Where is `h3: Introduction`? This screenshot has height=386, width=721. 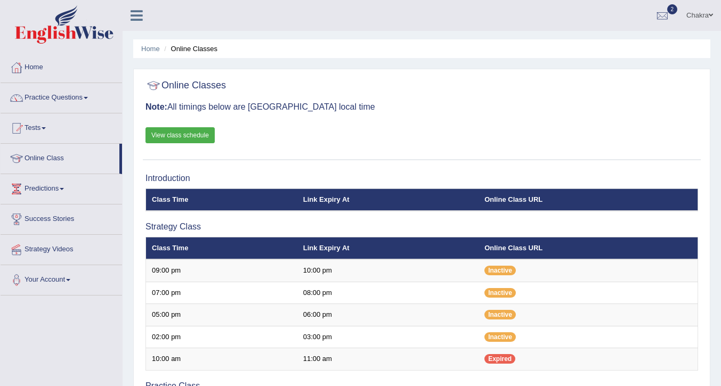 h3: Introduction is located at coordinates (421, 178).